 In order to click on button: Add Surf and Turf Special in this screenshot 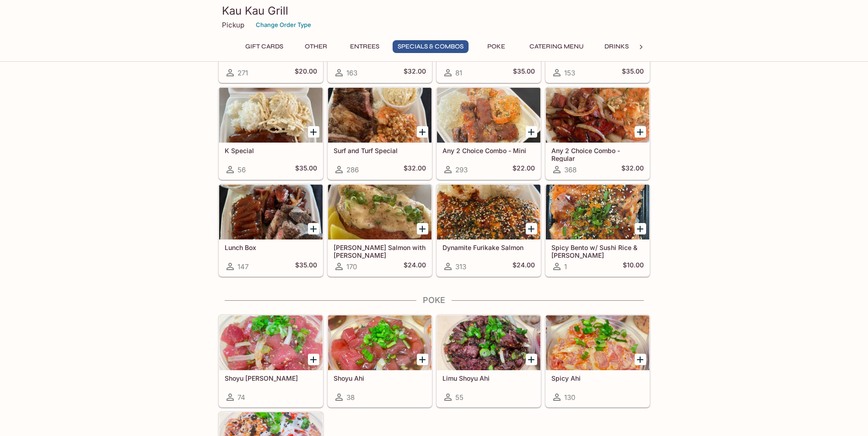, I will do `click(422, 132)`.